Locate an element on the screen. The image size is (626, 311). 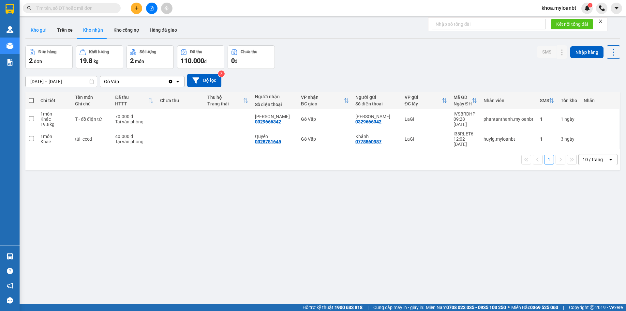
span: plus is located at coordinates (137, 8).